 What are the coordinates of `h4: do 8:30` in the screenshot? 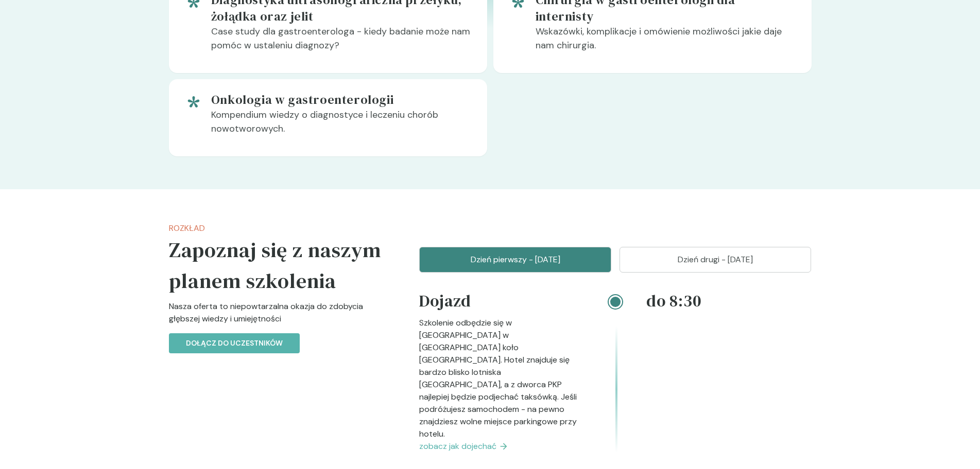 It's located at (729, 301).